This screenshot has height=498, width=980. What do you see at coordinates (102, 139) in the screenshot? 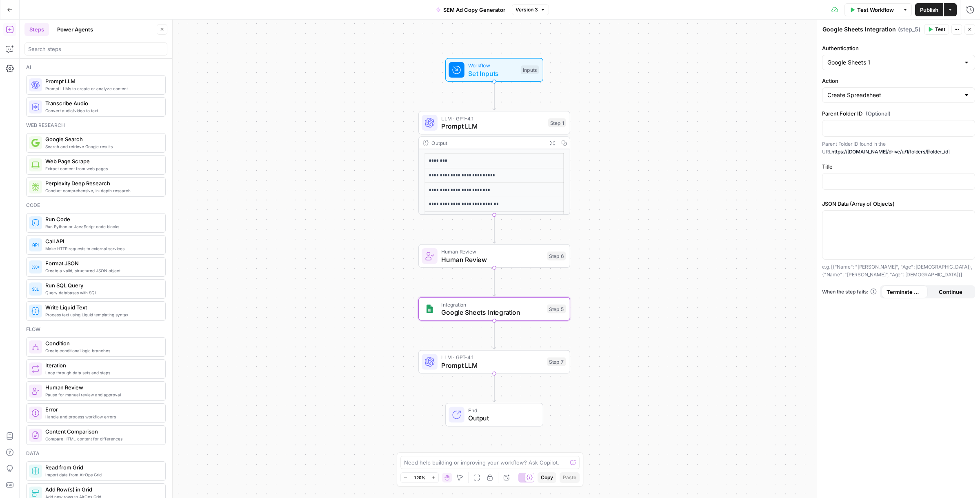
I see `span: Google Search` at bounding box center [102, 139].